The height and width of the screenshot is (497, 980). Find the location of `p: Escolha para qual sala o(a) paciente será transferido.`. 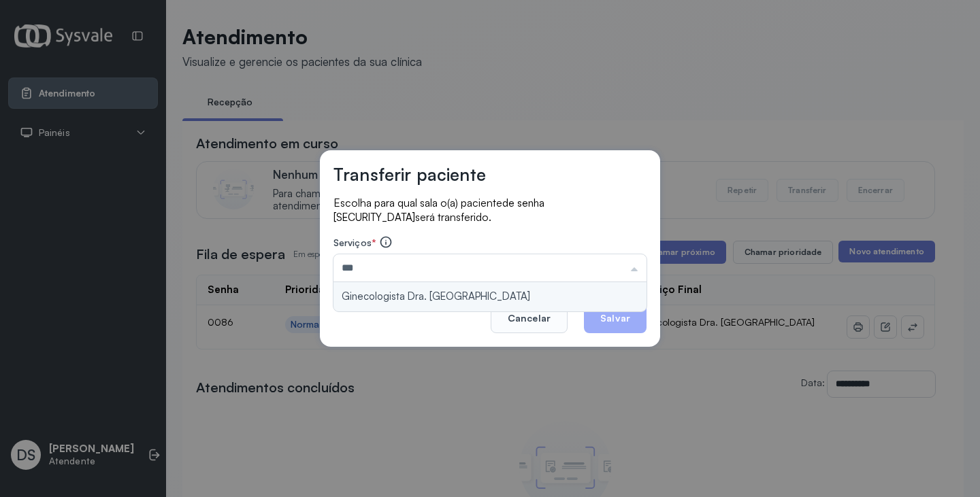

p: Escolha para qual sala o(a) paciente será transferido. is located at coordinates (490, 210).